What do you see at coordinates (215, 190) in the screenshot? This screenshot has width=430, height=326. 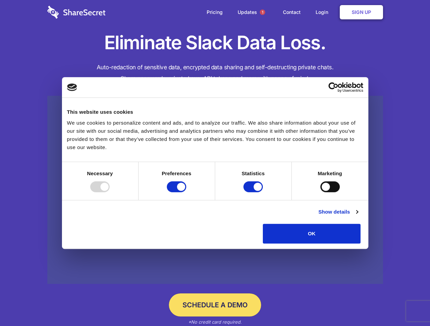 I see `a: Wistia video thumbnail` at bounding box center [215, 190].